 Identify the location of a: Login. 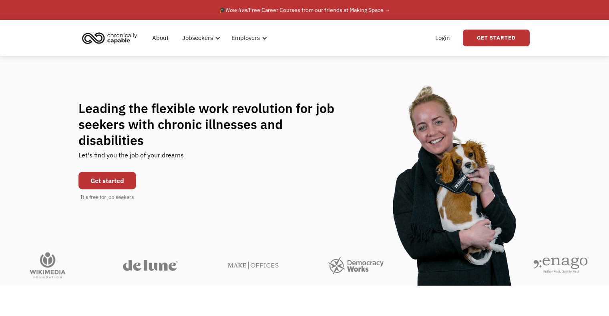
(442, 38).